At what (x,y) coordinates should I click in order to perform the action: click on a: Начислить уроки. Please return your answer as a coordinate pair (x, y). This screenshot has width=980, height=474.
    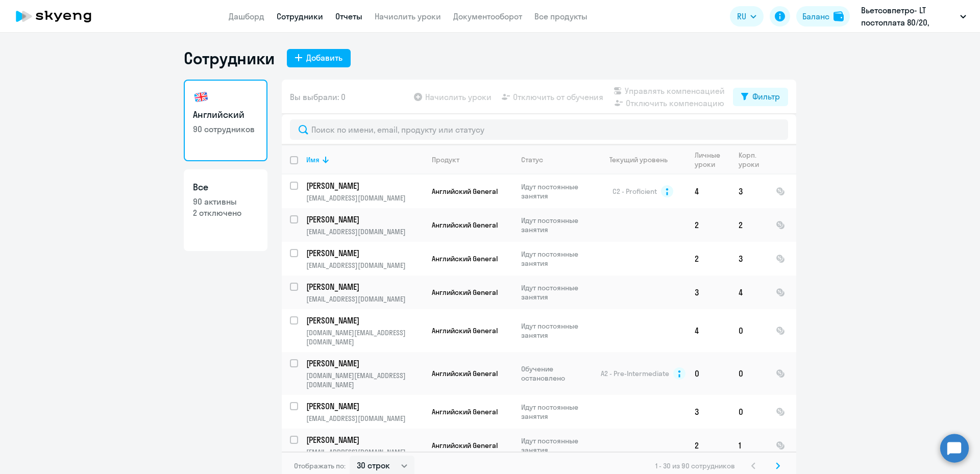
    Looking at the image, I should click on (408, 17).